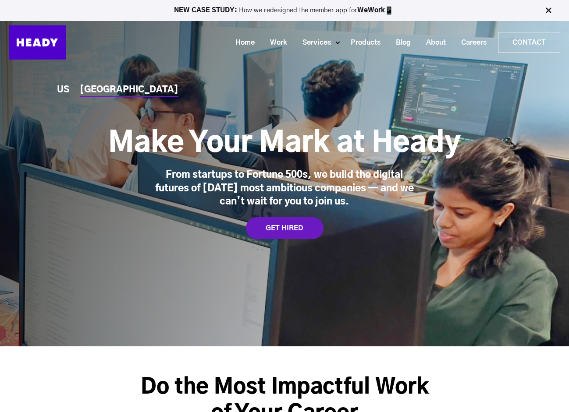 This screenshot has width=569, height=412. Describe the element at coordinates (371, 10) in the screenshot. I see `a: WeWork` at that location.